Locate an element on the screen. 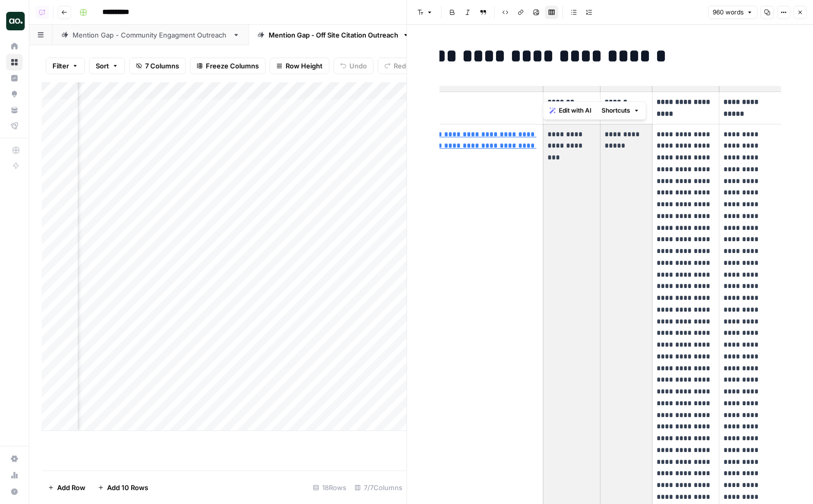  div: Mention Gap - Off Site Citation Outreach is located at coordinates (333, 35).